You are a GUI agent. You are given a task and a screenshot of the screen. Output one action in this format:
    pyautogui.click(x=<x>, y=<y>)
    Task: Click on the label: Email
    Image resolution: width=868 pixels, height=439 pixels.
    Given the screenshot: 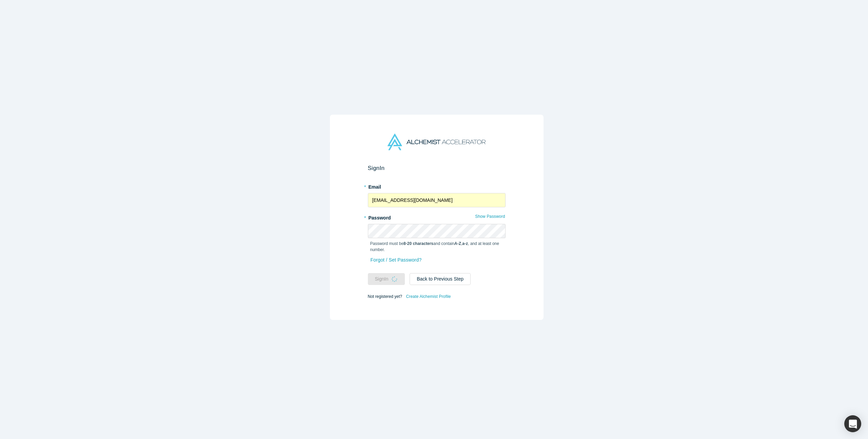 What is the action you would take?
    pyautogui.click(x=437, y=186)
    